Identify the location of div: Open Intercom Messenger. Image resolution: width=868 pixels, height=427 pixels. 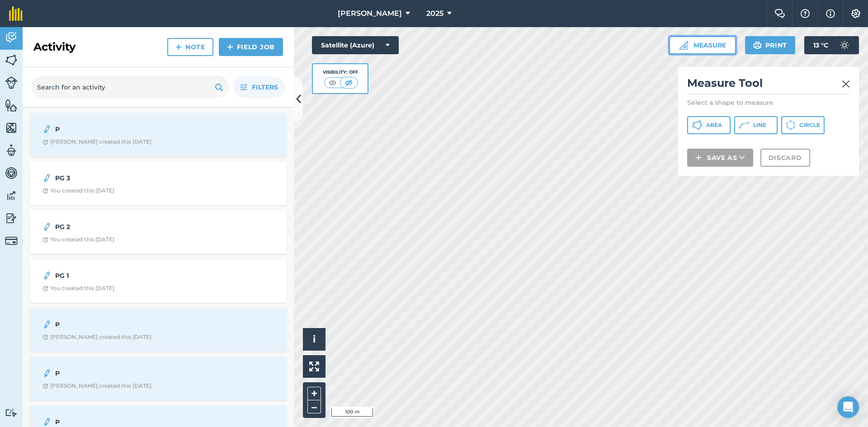
(848, 407).